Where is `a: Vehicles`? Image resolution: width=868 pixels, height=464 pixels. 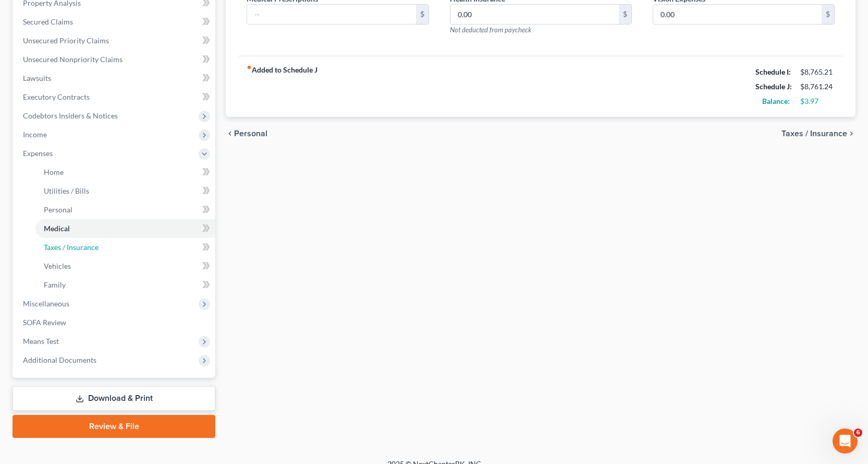
a: Vehicles is located at coordinates (126, 266).